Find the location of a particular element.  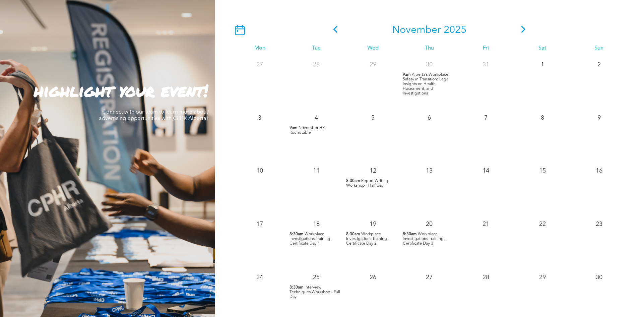

span: 2025 is located at coordinates (455, 30).